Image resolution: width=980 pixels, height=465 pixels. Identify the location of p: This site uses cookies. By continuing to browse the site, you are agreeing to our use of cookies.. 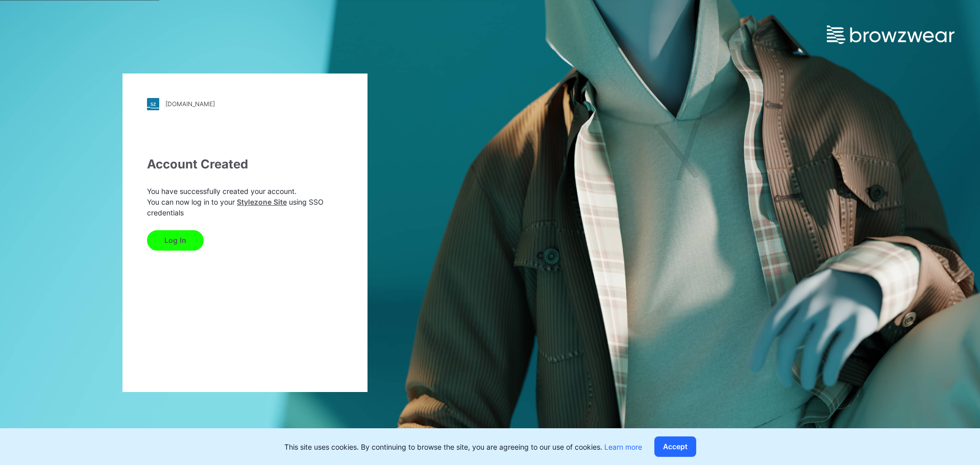
(463, 447).